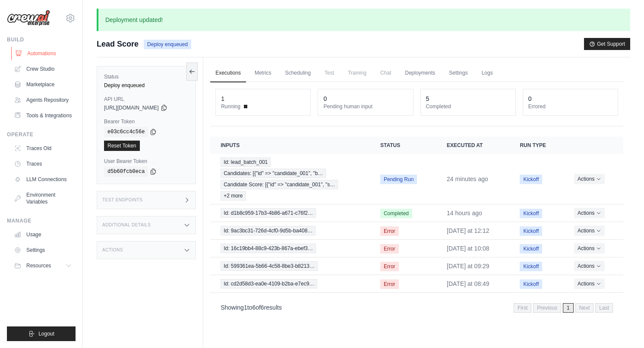 The height and width of the screenshot is (348, 644). I want to click on label: Status, so click(146, 77).